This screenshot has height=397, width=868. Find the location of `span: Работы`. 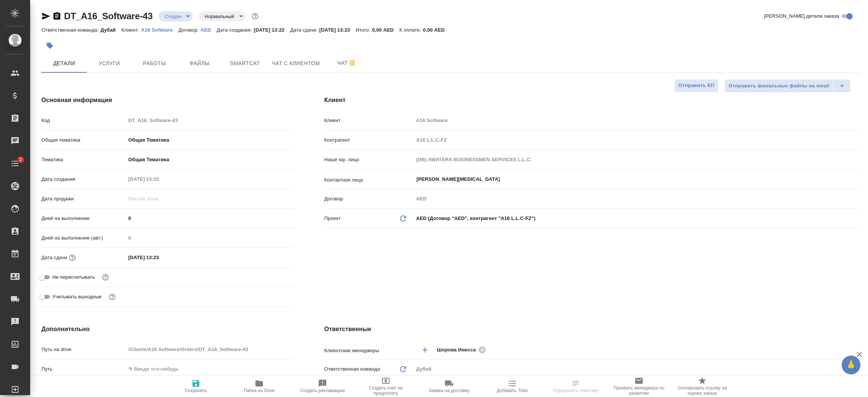

span: Работы is located at coordinates (155, 63).